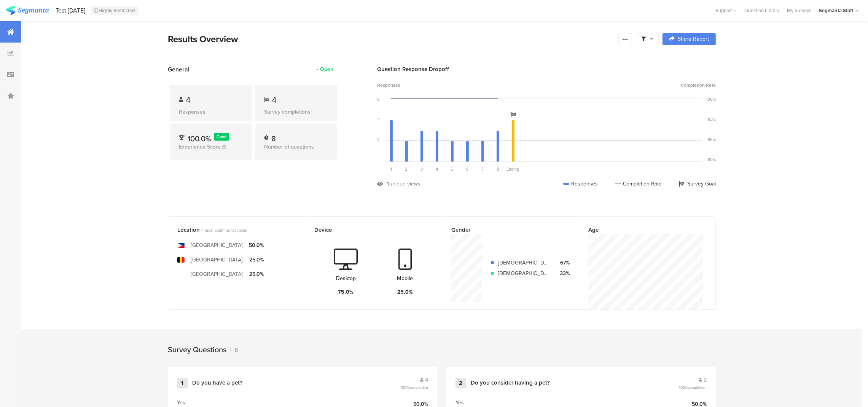 The height and width of the screenshot is (407, 868). What do you see at coordinates (711, 99) in the screenshot?
I see `div: 100%` at bounding box center [711, 99].